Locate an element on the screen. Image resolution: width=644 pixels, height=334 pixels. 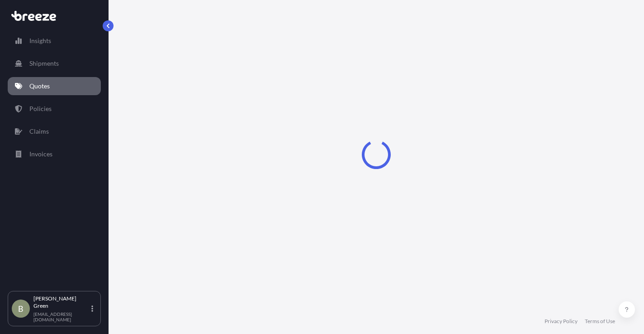
a: Invoices is located at coordinates (54, 154).